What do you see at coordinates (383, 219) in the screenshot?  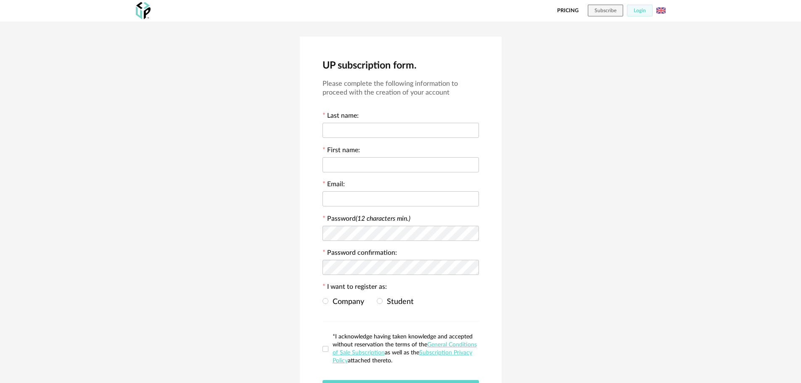 I see `i: (12 characters min.)` at bounding box center [383, 219].